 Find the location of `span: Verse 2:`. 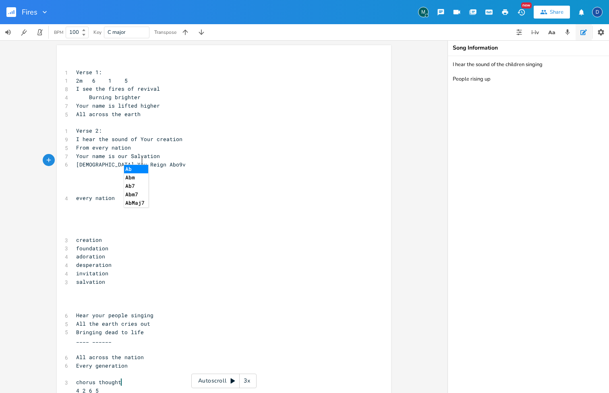

span: Verse 2: is located at coordinates (89, 130).